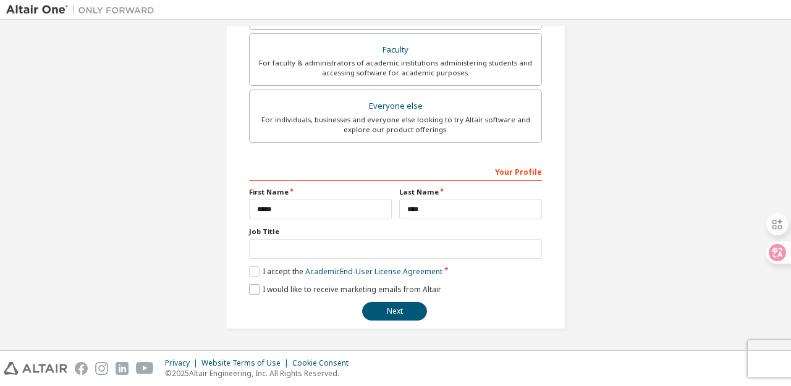  I want to click on button: Next, so click(394, 311).